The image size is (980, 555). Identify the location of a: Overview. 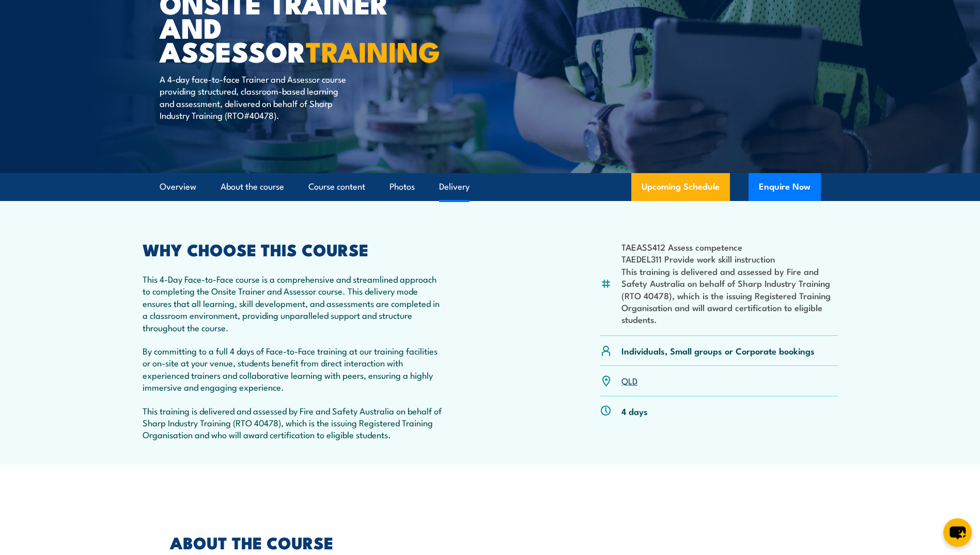
(178, 187).